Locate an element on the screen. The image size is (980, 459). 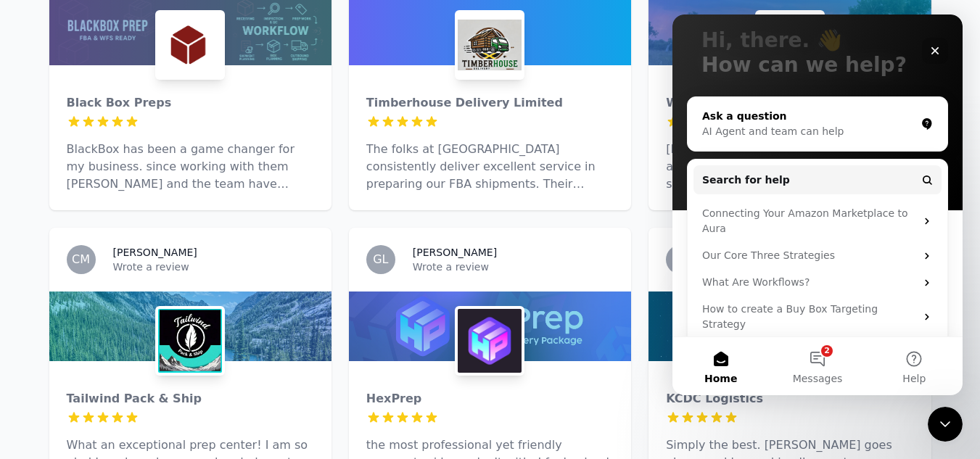
div: Wild West Prep & Ship is located at coordinates (789, 103).